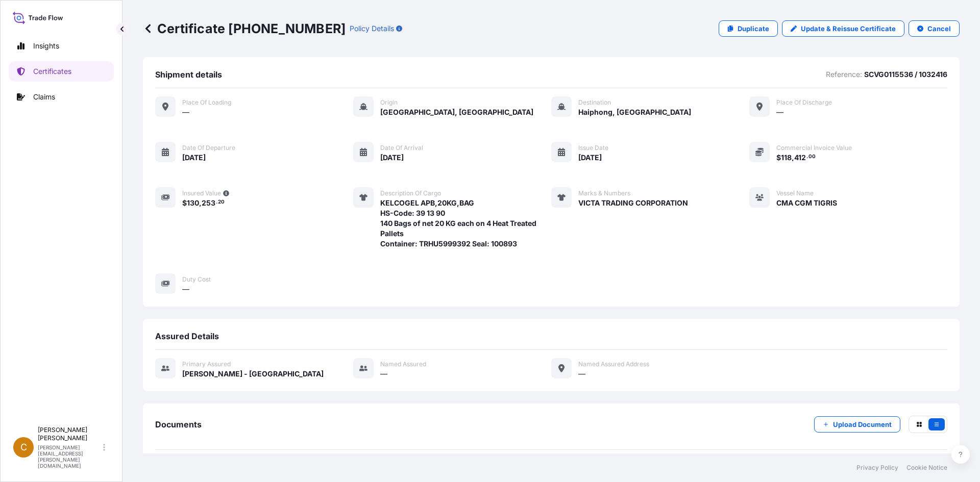 The width and height of the screenshot is (980, 482). What do you see at coordinates (46, 46) in the screenshot?
I see `p: Insights` at bounding box center [46, 46].